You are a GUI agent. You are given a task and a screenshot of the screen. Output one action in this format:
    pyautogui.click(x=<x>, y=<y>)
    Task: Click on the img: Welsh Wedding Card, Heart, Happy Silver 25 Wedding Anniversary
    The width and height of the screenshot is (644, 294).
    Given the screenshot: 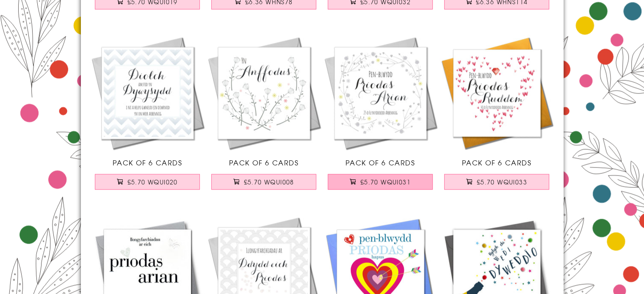 What is the action you would take?
    pyautogui.click(x=380, y=93)
    